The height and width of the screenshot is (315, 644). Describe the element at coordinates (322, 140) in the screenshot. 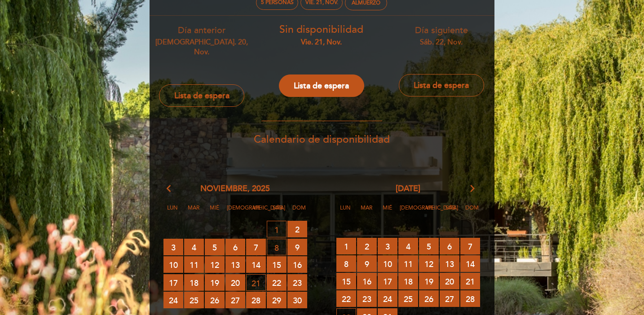

I see `span: Calendario de disponibilidad` at that location.